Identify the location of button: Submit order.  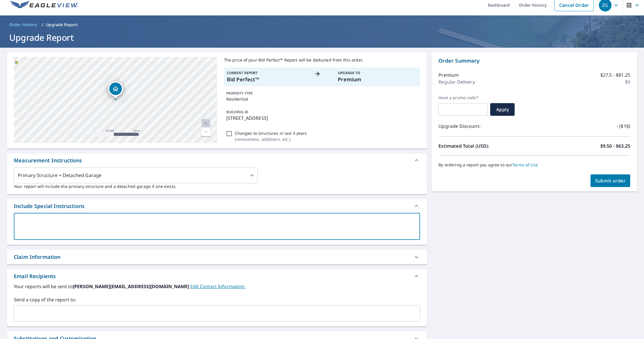
(610, 181).